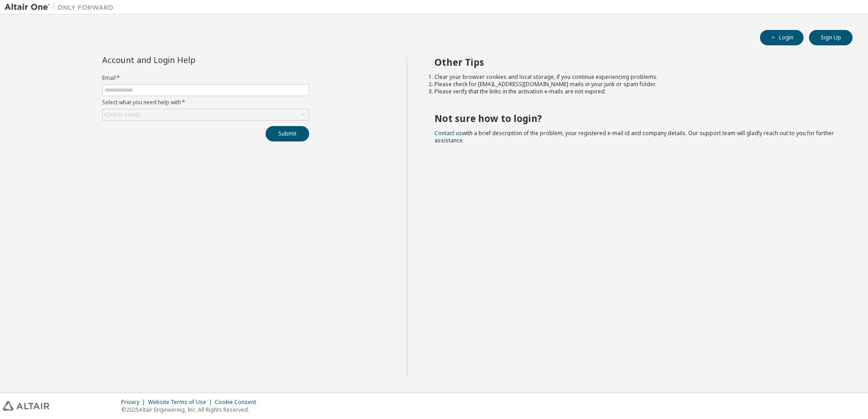  What do you see at coordinates (134, 402) in the screenshot?
I see `div: Privacy` at bounding box center [134, 402].